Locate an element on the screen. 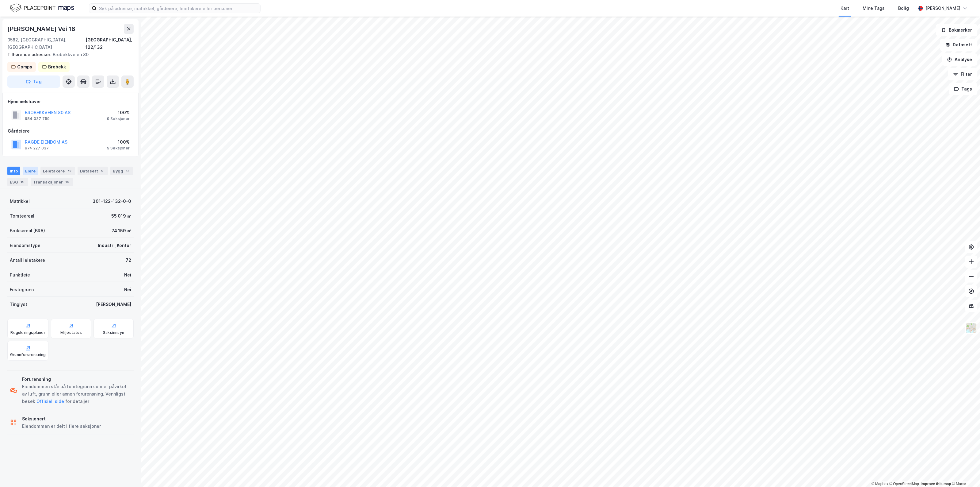 Image resolution: width=980 pixels, height=487 pixels. a: Improve this map is located at coordinates (936, 484).